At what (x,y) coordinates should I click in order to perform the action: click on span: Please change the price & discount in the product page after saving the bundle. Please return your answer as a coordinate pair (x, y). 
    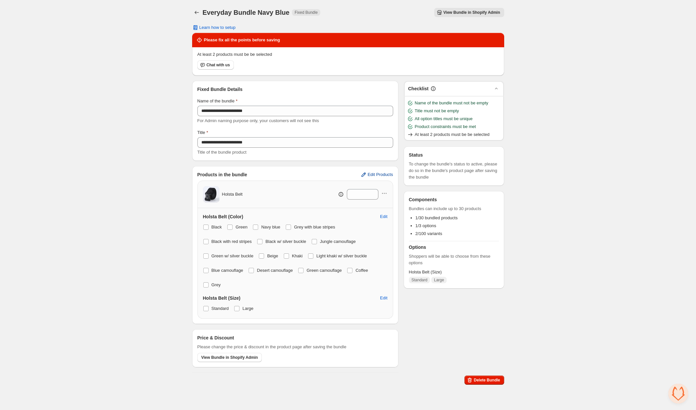
    Looking at the image, I should click on (272, 347).